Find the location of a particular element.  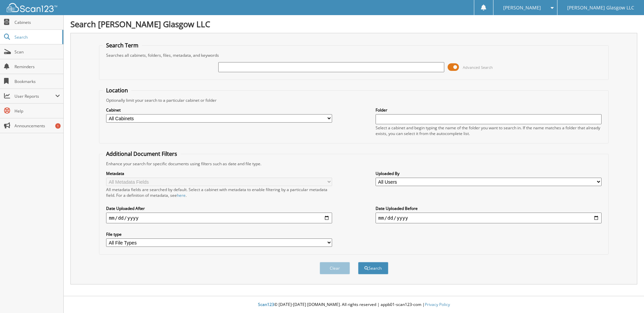

legend: Location is located at coordinates (116, 90).